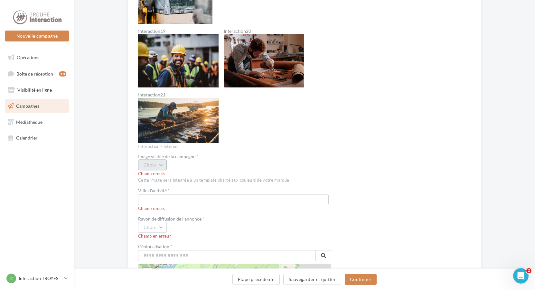 The image size is (535, 290). I want to click on button: Nouvelle campagne, so click(37, 36).